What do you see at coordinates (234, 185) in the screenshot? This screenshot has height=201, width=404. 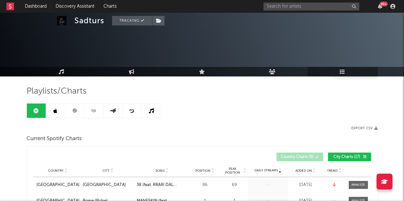 I see `div: 69` at bounding box center [234, 185].